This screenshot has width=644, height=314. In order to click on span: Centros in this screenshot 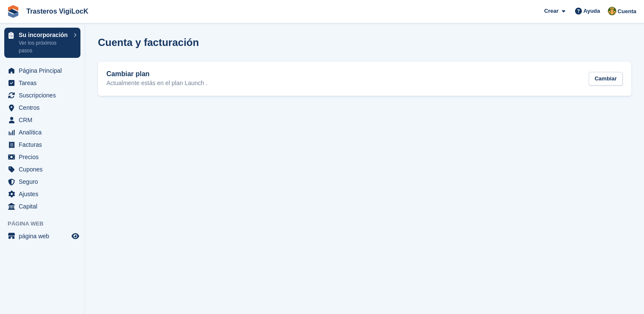, I will do `click(44, 108)`.